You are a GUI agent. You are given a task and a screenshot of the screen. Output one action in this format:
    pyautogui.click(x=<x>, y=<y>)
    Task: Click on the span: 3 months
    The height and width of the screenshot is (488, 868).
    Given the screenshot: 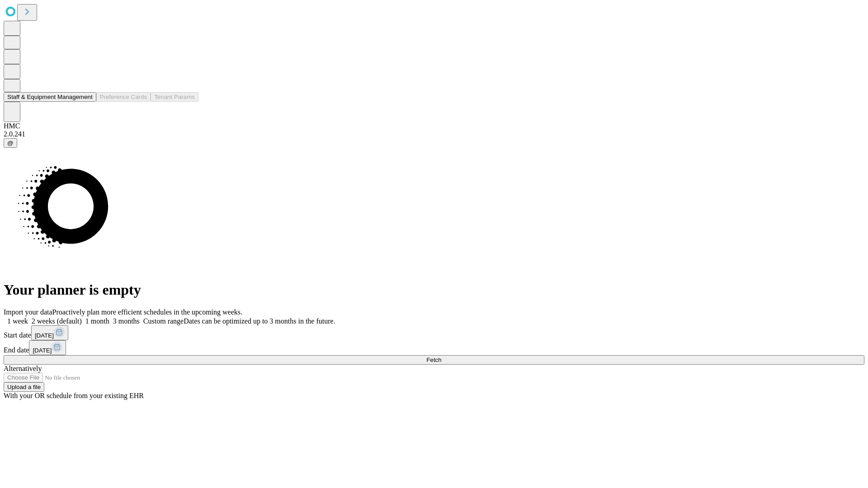 What is the action you would take?
    pyautogui.click(x=126, y=321)
    